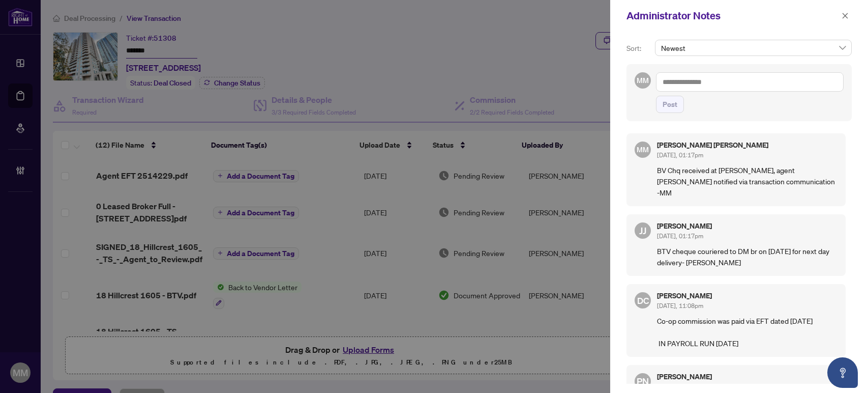  I want to click on span: Newest, so click(753, 48).